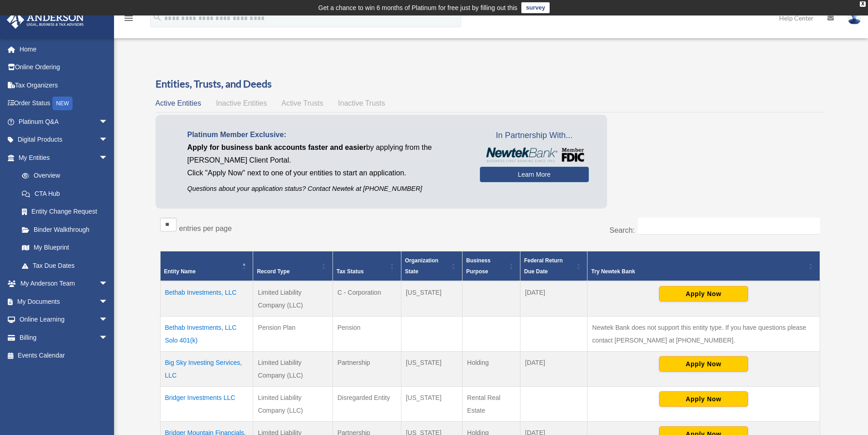  Describe the element at coordinates (491, 267) in the screenshot. I see `th: Business Purpose: Activate to sort` at that location.